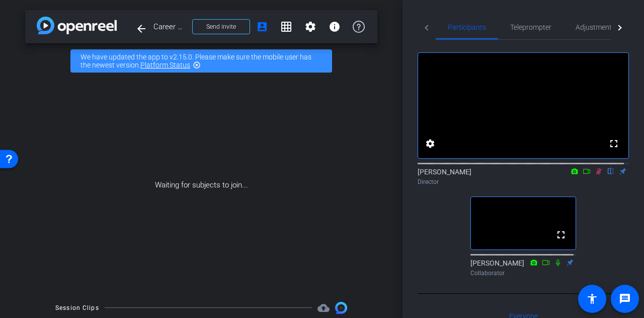  Describe the element at coordinates (341, 308) in the screenshot. I see `img: Session clips` at that location.